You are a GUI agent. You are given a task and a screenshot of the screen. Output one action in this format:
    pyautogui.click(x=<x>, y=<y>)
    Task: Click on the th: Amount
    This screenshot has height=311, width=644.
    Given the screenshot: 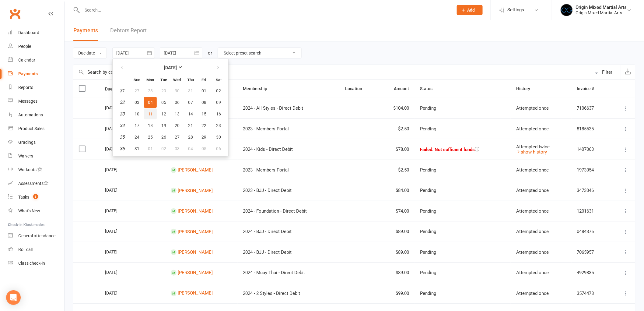 What is the action you would take?
    pyautogui.click(x=397, y=89)
    